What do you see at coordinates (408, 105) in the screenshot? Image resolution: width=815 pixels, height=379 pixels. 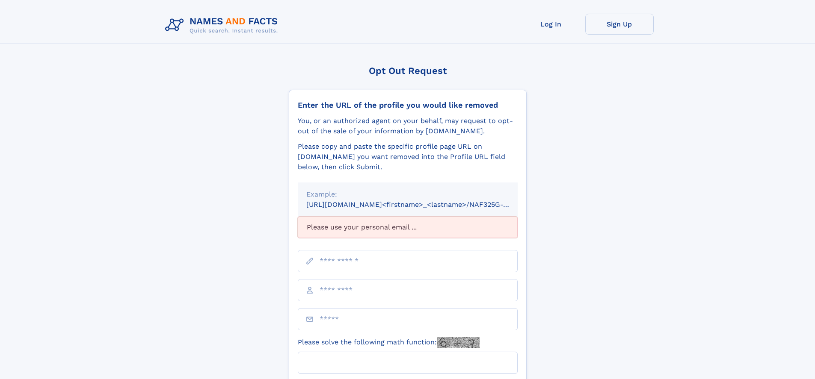 I see `div: Enter the URL of the profile you would like removed` at bounding box center [408, 105].